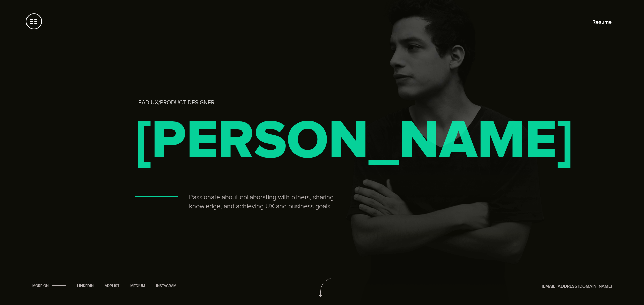 Image resolution: width=644 pixels, height=305 pixels. What do you see at coordinates (275, 202) in the screenshot?
I see `p: Passionate about collaborating with others, sharing knowledge, and achieving UX and business goals.` at bounding box center [275, 202].